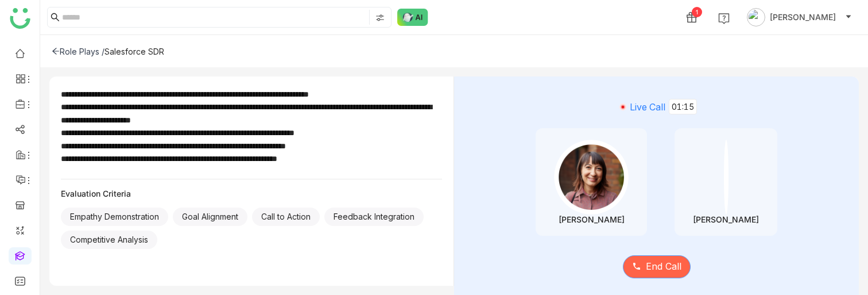  What do you see at coordinates (726, 177) in the screenshot?
I see `img: 684a9d79de261c4b36a3e13b` at bounding box center [726, 177].